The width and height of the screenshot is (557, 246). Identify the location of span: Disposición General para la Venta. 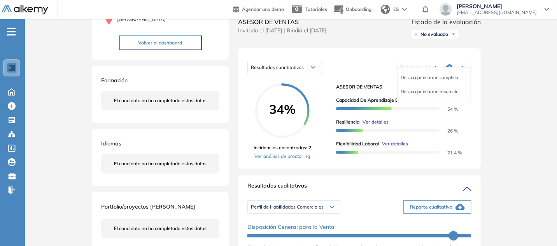
(291, 226).